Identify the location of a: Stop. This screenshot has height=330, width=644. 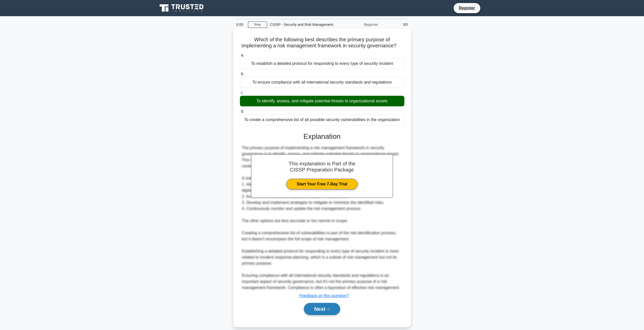
(257, 25).